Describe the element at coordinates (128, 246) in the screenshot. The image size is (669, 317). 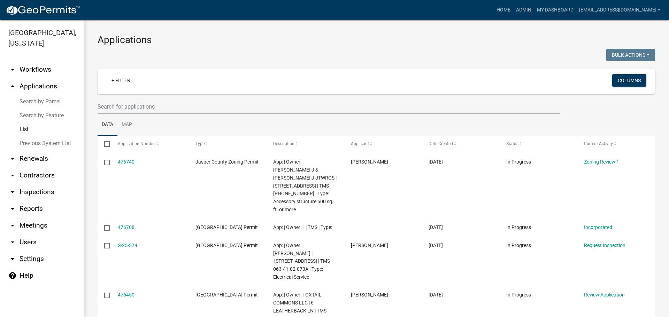
I see `a: S-25-374` at that location.